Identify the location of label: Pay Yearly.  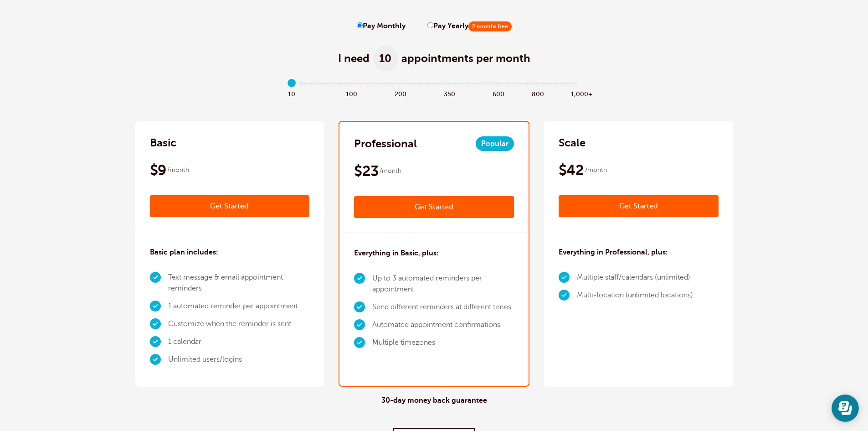
(469, 26).